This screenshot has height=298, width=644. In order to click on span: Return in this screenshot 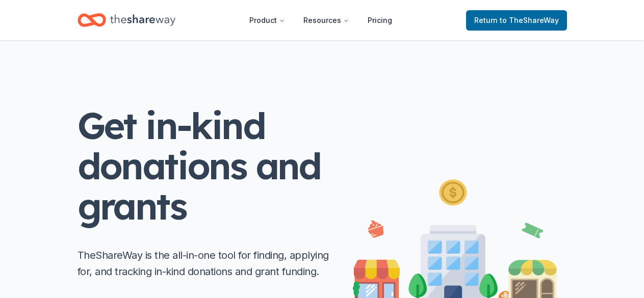, I will do `click(517, 20)`.